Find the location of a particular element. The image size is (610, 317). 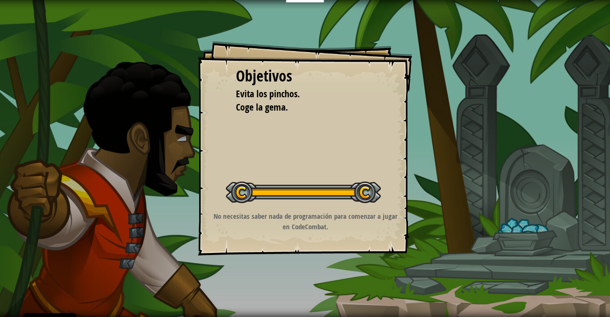

span: Evita los pinchos. is located at coordinates (268, 93).